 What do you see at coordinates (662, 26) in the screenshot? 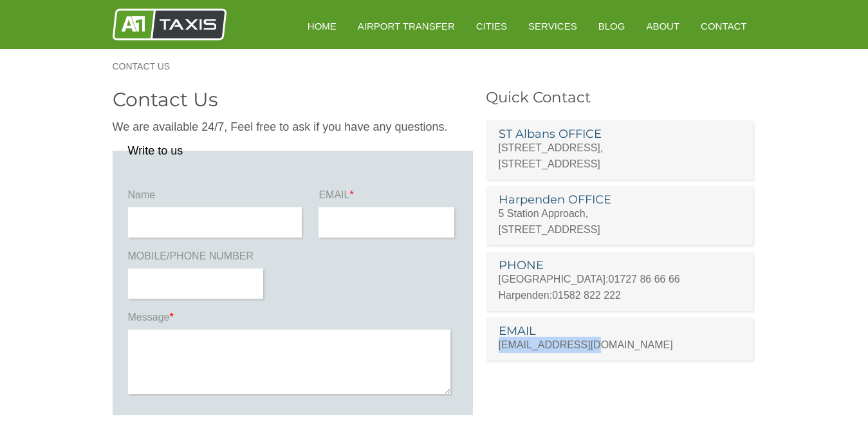
I see `a: About` at bounding box center [662, 26].